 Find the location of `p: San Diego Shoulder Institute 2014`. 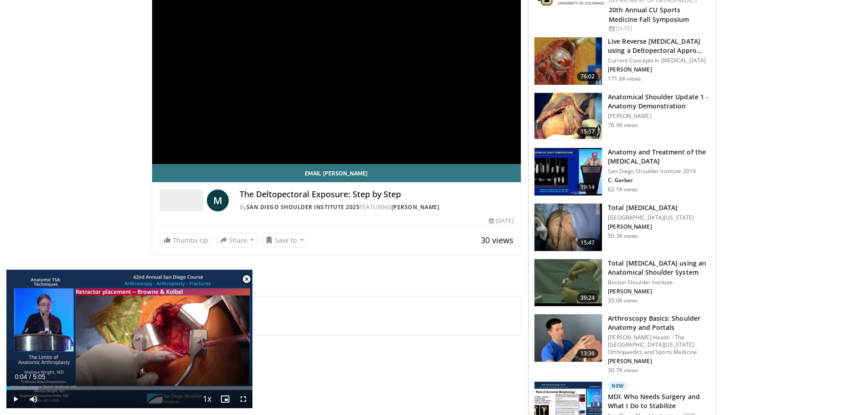

p: San Diego Shoulder Institute 2014 is located at coordinates (659, 171).